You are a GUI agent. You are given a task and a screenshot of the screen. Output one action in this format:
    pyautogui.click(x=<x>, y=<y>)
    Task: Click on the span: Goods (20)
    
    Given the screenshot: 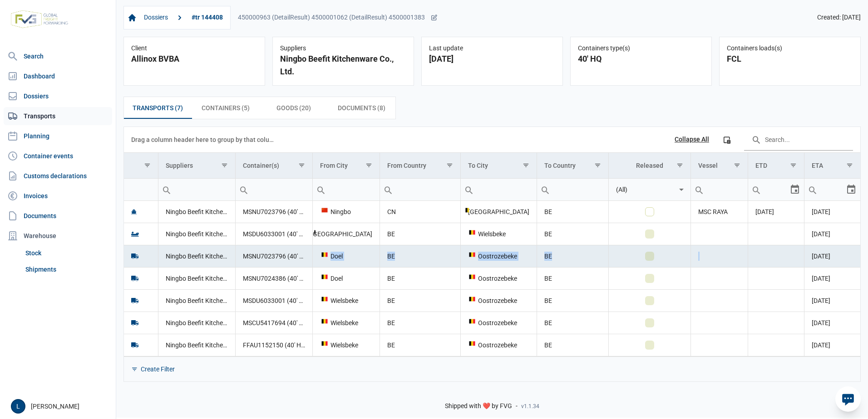 What is the action you would take?
    pyautogui.click(x=294, y=108)
    